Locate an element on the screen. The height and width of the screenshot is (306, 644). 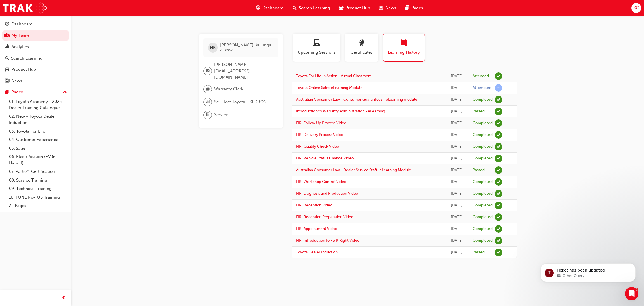
span: laptop-icon is located at coordinates (317, 43).